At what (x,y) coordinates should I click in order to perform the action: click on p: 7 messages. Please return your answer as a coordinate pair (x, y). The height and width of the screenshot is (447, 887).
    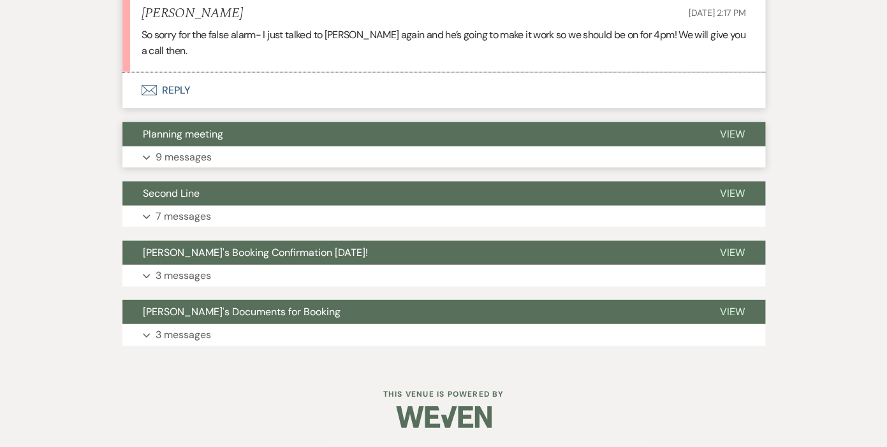
    Looking at the image, I should click on (183, 217).